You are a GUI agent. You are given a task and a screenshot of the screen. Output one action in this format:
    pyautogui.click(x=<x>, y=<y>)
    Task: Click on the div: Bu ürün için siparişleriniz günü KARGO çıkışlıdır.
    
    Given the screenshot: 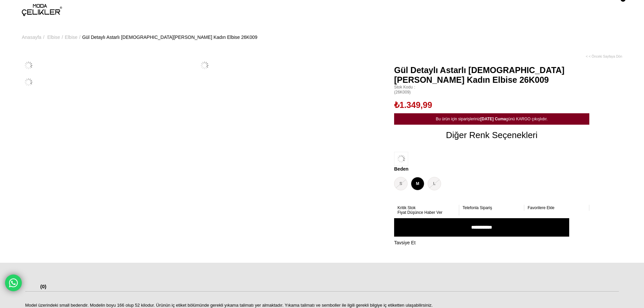 What is the action you would take?
    pyautogui.click(x=492, y=119)
    